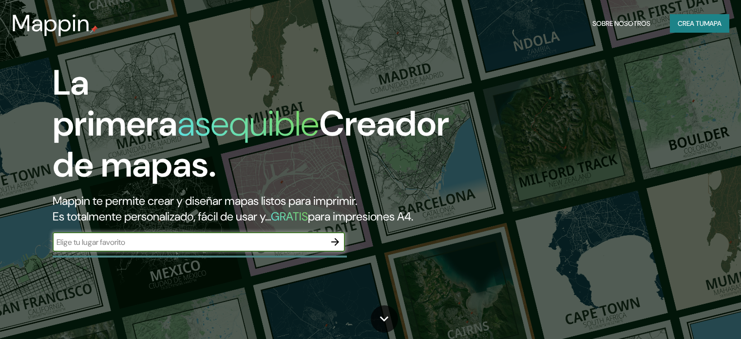 This screenshot has width=741, height=339. I want to click on font: para impresiones A4., so click(361, 216).